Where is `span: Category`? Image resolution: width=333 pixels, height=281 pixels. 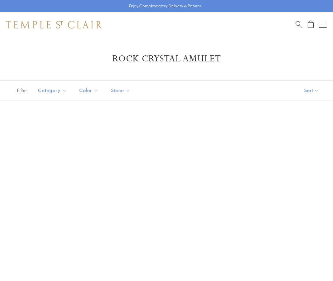
span: Category is located at coordinates (53, 90).